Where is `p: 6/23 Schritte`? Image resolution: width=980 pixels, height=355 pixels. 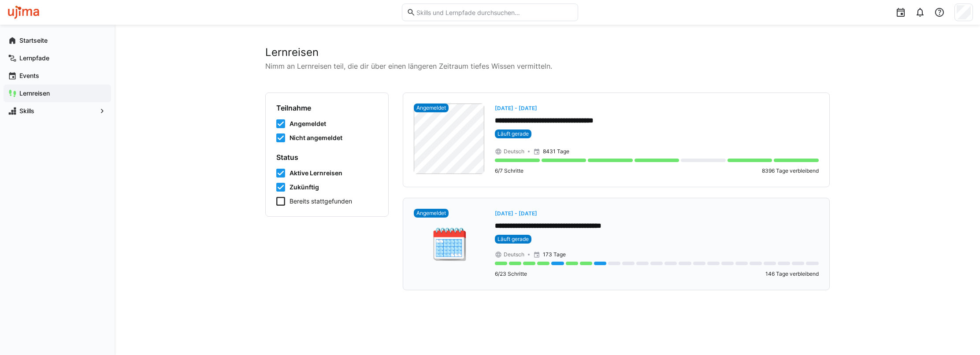 p: 6/23 Schritte is located at coordinates (510, 274).